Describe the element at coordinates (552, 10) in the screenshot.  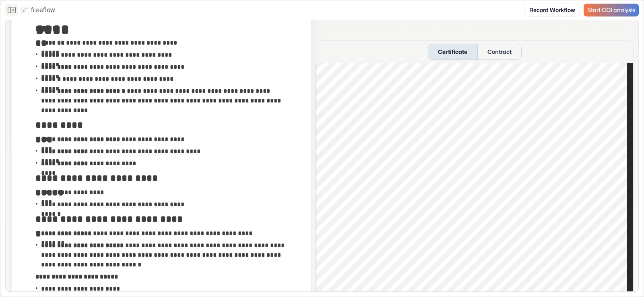
I see `a: Record Workflow` at that location.